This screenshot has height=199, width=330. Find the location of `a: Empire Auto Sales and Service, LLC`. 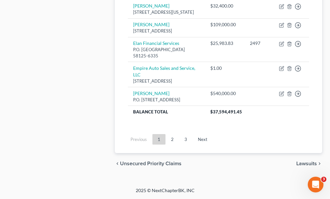

a: Empire Auto Sales and Service, LLC is located at coordinates (164, 71).